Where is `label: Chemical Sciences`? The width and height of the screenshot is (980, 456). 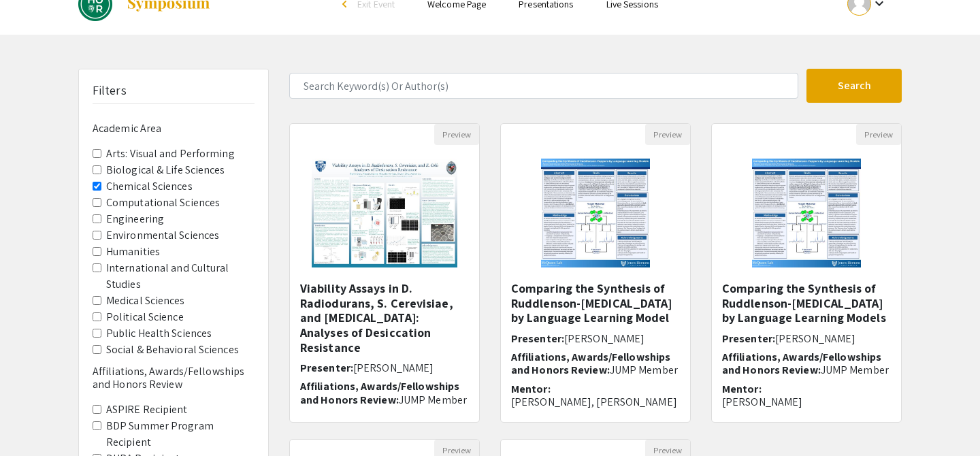 label: Chemical Sciences is located at coordinates (149, 187).